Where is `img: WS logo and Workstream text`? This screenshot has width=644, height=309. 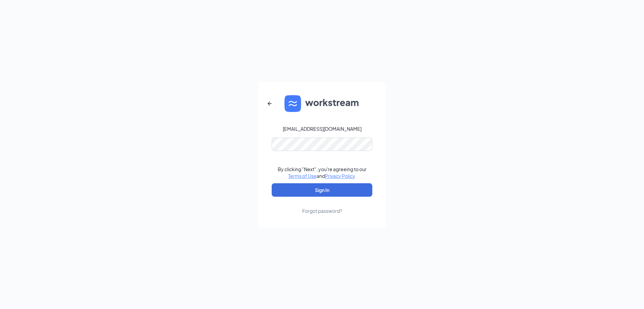
img: WS logo and Workstream text is located at coordinates (322, 104).